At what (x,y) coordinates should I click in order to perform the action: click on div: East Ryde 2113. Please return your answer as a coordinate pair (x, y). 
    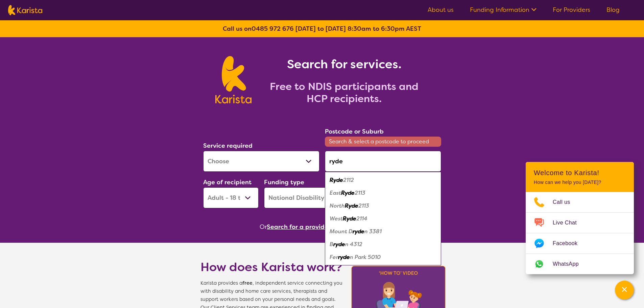
    Looking at the image, I should click on (383, 193).